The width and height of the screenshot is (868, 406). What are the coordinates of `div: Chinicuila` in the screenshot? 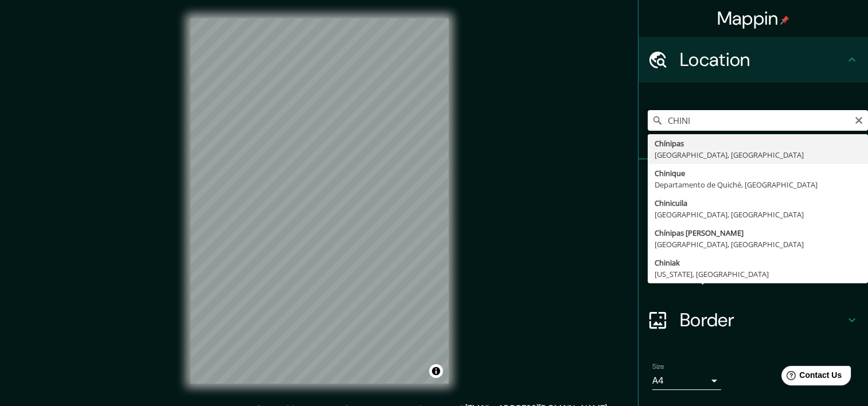 It's located at (758, 203).